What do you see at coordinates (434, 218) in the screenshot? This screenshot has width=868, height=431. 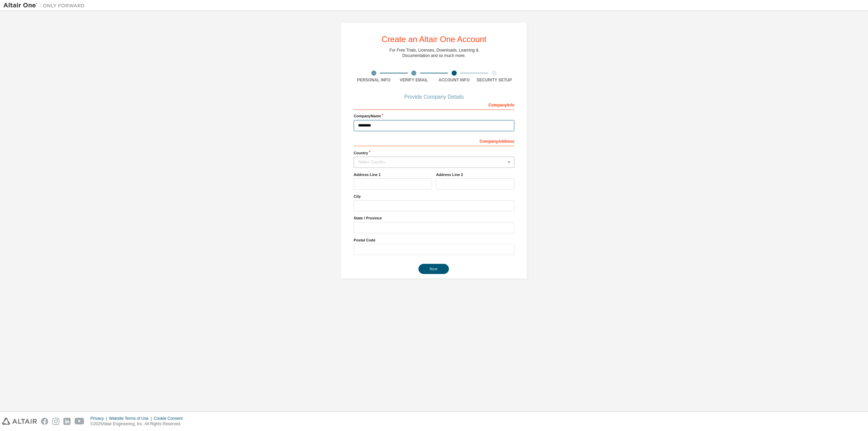 I see `label: State / Province` at bounding box center [434, 218].